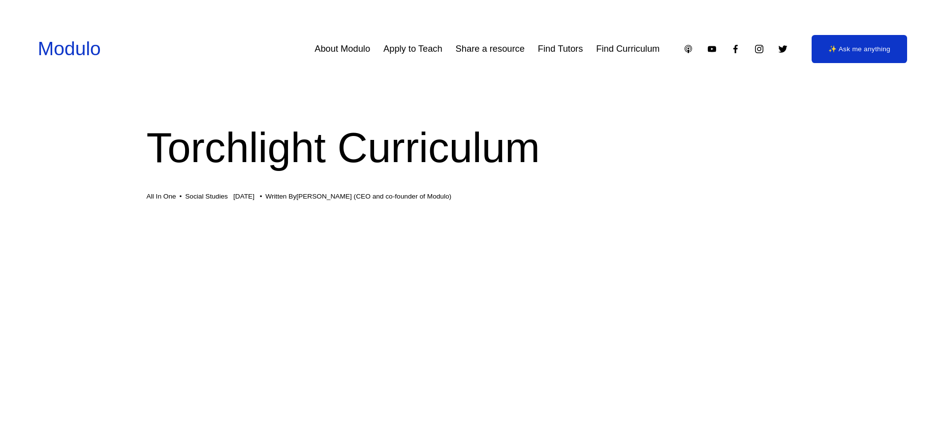 This screenshot has width=945, height=438. I want to click on a: Facebook, so click(735, 49).